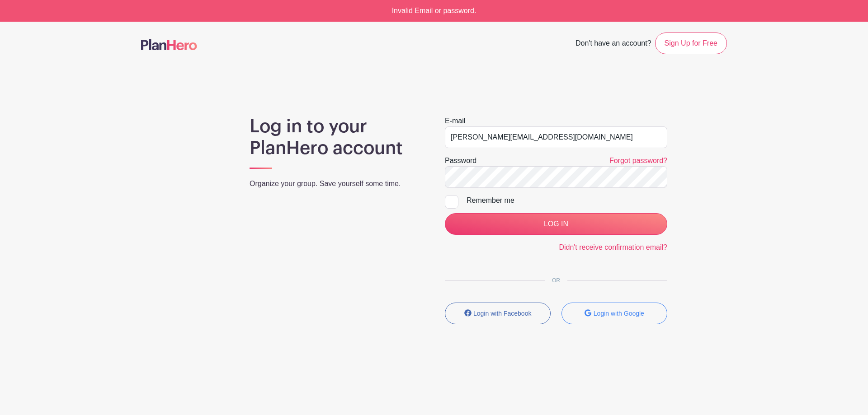  Describe the element at coordinates (614, 313) in the screenshot. I see `button: Login with Google` at that location.